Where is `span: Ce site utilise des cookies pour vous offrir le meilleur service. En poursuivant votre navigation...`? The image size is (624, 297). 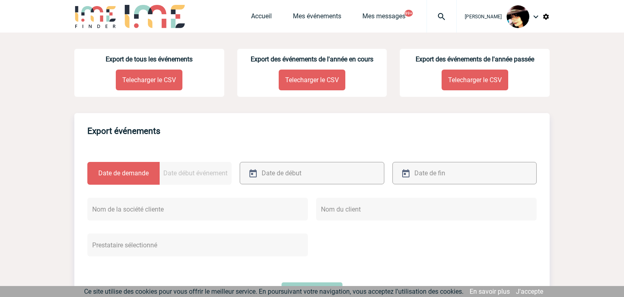
span: Ce site utilise des cookies pour vous offrir le meilleur service. En poursuivant votre navigation... is located at coordinates (274, 291).